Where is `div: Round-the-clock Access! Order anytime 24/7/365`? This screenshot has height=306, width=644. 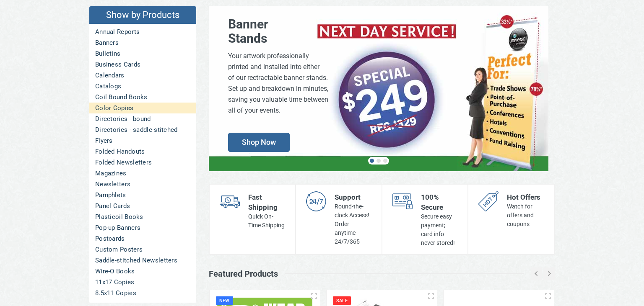
div: Round-the-clock Access! Order anytime 24/7/365 is located at coordinates (353, 224).